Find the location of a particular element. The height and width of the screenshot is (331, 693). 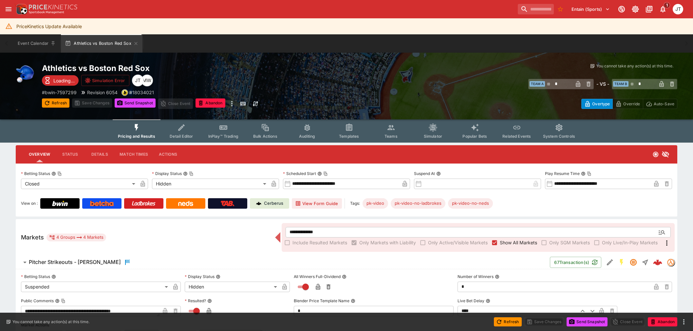

div: Start From is located at coordinates (629, 104).